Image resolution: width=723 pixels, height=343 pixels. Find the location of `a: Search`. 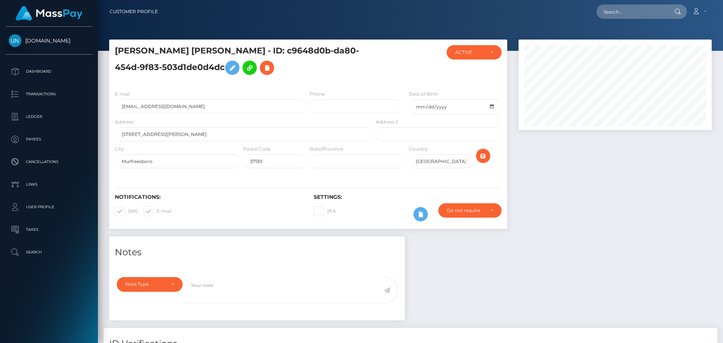

a: Search is located at coordinates (49, 252).